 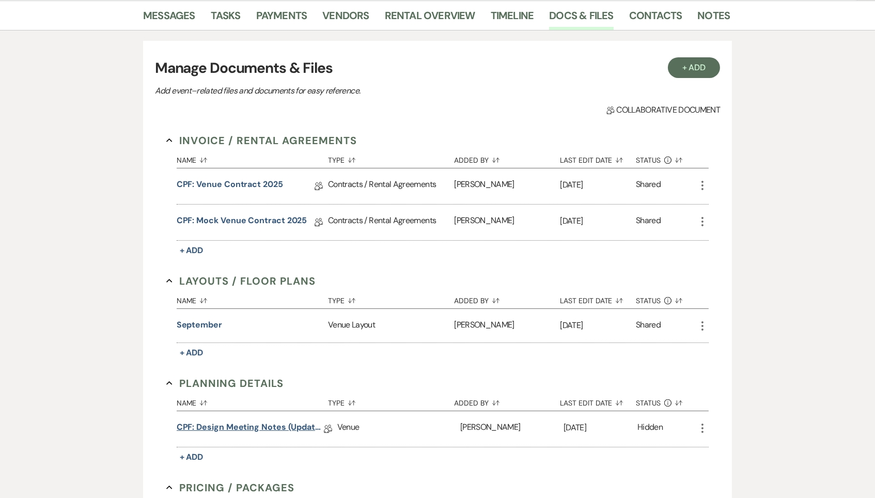 I want to click on a: Rental Overview, so click(x=430, y=19).